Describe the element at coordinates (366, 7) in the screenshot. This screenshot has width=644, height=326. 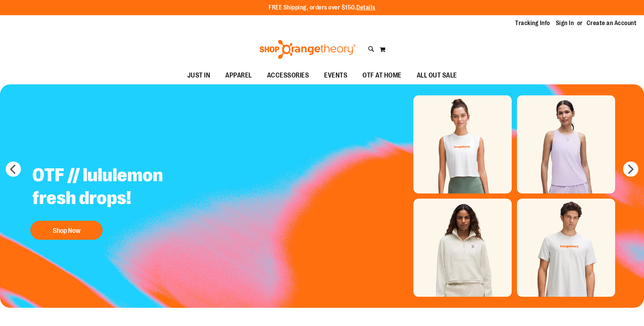
I see `a: Details` at that location.